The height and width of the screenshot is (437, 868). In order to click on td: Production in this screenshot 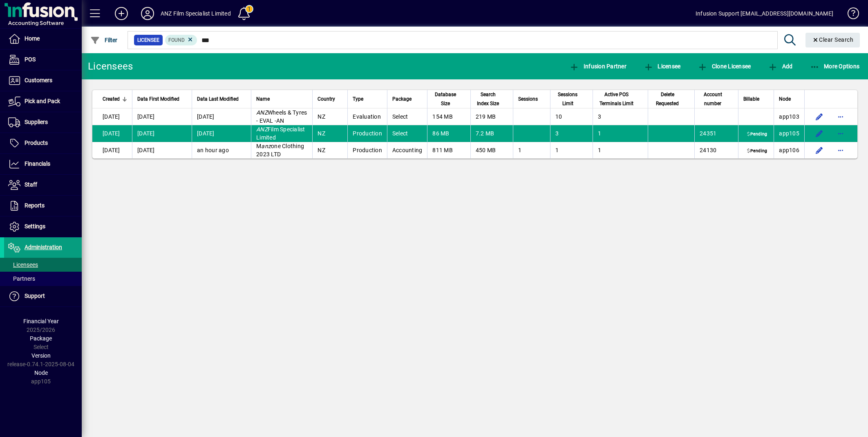, I will do `click(367, 133)`.